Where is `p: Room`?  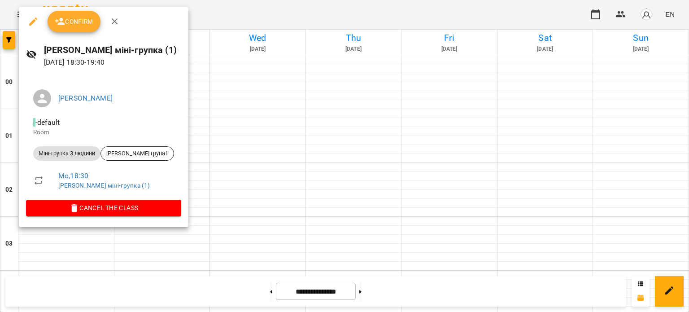 p: Room is located at coordinates (104, 132).